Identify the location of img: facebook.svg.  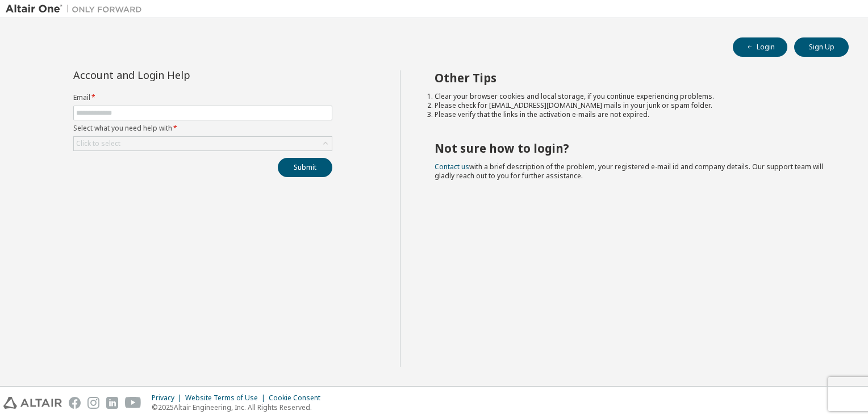
(74, 403).